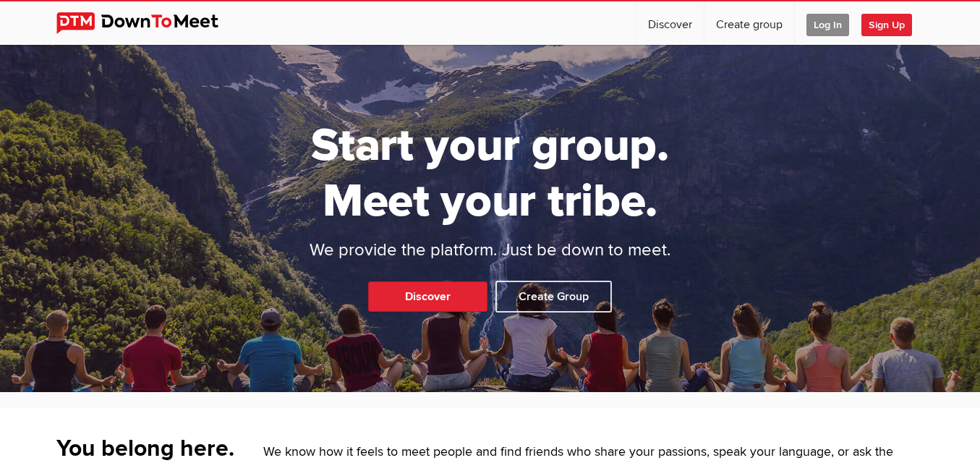 This screenshot has width=980, height=463. I want to click on a: Create Group, so click(553, 297).